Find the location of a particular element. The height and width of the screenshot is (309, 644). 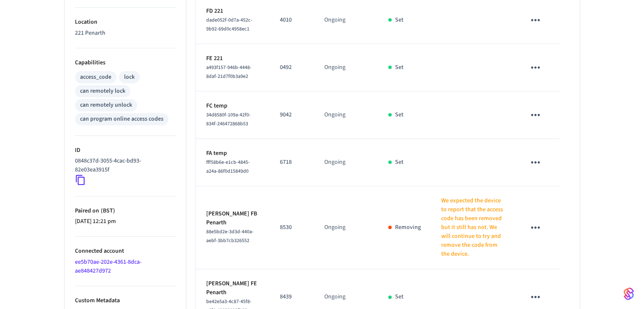

img: SeamLogoGradient.69752ec5.svg is located at coordinates (629, 294).